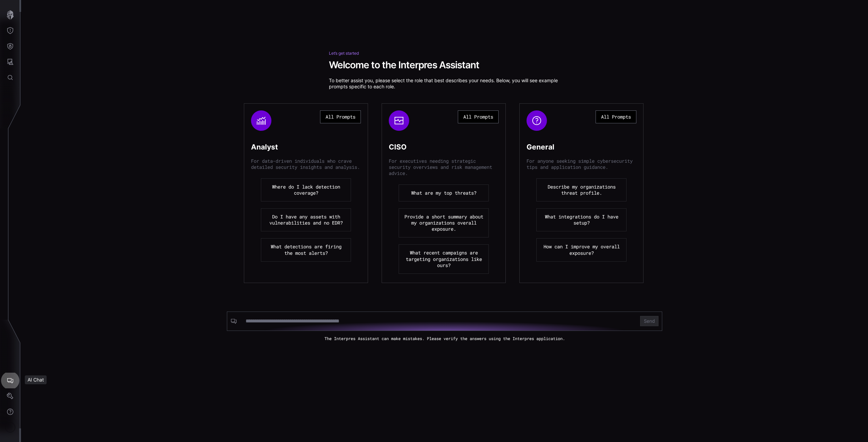  I want to click on div: Let’s get started, so click(445, 53).